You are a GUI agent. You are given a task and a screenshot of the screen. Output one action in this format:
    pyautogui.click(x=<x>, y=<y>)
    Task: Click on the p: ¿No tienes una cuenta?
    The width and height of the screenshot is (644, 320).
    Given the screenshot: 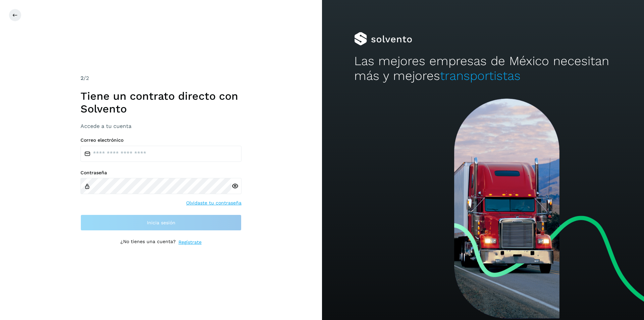 What is the action you would take?
    pyautogui.click(x=148, y=242)
    